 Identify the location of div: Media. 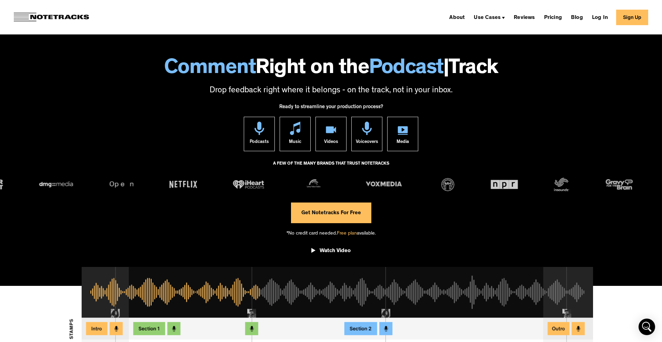
(403, 143).